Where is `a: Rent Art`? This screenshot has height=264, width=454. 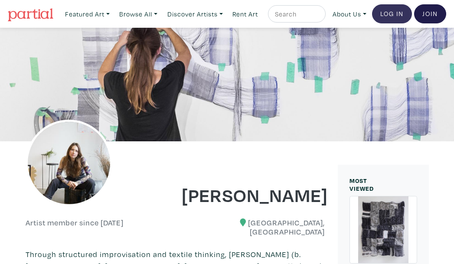 a: Rent Art is located at coordinates (245, 14).